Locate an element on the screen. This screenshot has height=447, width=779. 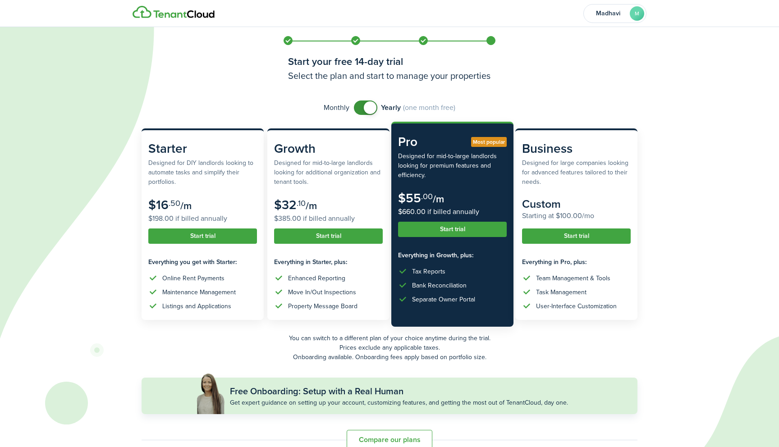
h1: Start your free 14-day trial is located at coordinates (389, 61).